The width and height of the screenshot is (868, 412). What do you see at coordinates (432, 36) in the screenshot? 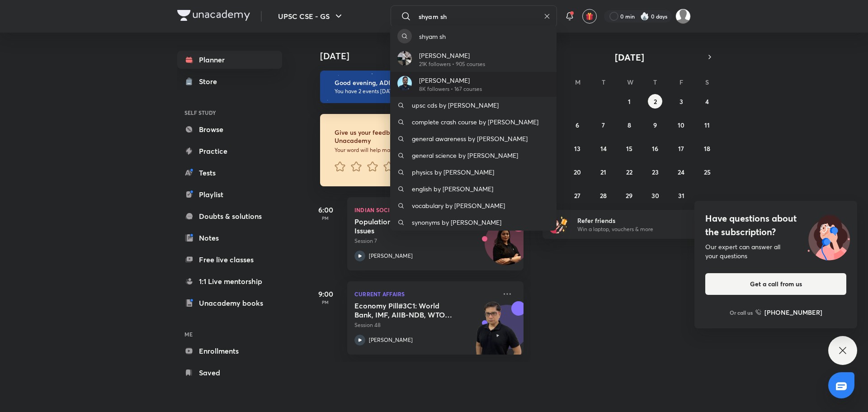
I see `p: shyam sh` at bounding box center [432, 36].